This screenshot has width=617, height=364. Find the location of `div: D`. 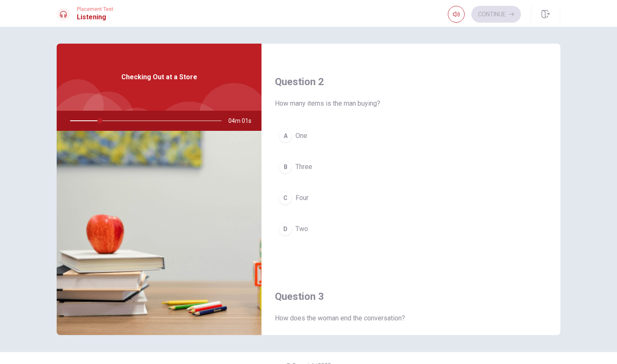

div: D is located at coordinates (285, 229).